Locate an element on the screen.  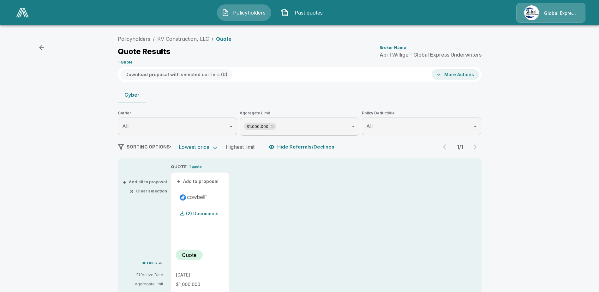
button: Cyber is located at coordinates (132, 95).